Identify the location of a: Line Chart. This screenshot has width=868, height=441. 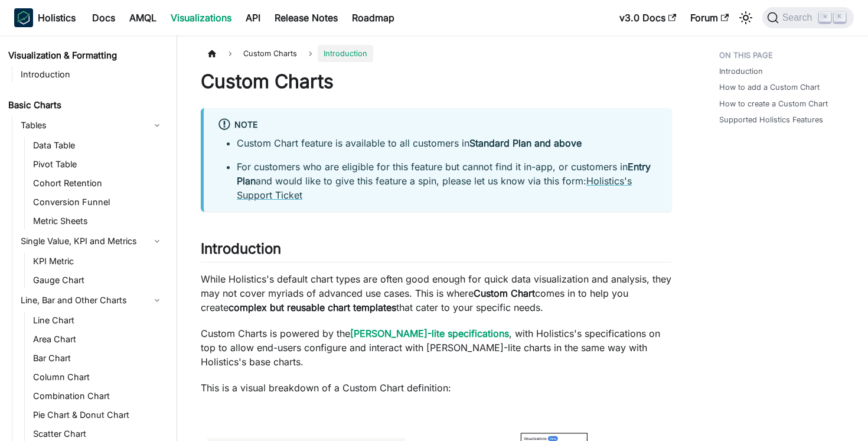
(98, 321).